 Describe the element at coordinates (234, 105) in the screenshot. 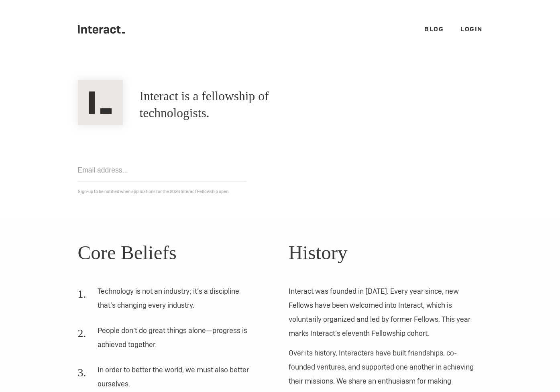

I see `h1: Interact is a fellowship of technologists.` at that location.